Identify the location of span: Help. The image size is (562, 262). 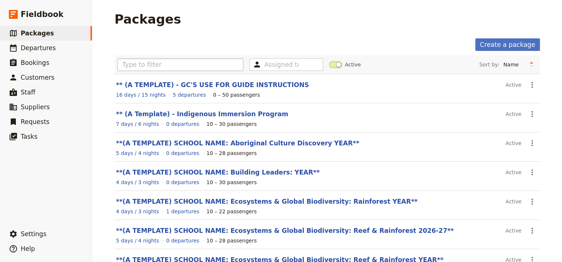
(28, 249).